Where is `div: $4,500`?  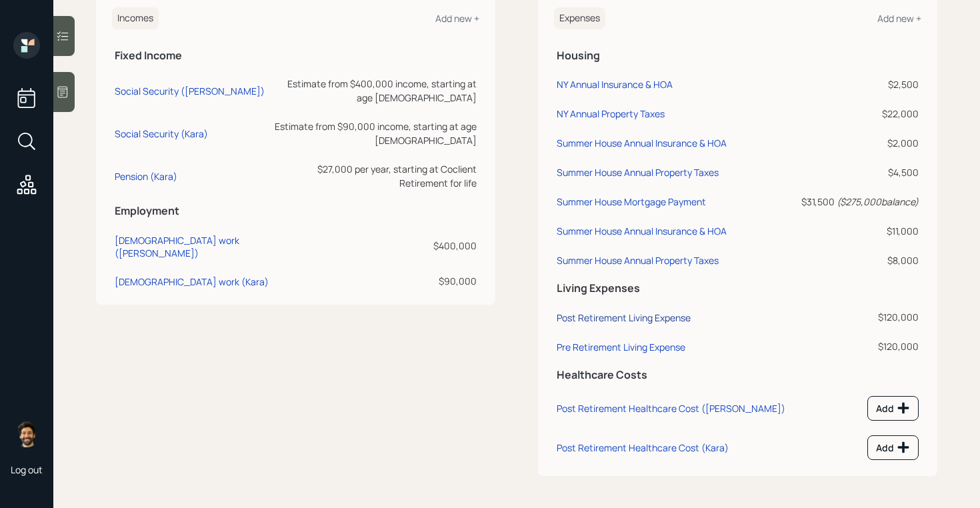
div: $4,500 is located at coordinates (858, 172).